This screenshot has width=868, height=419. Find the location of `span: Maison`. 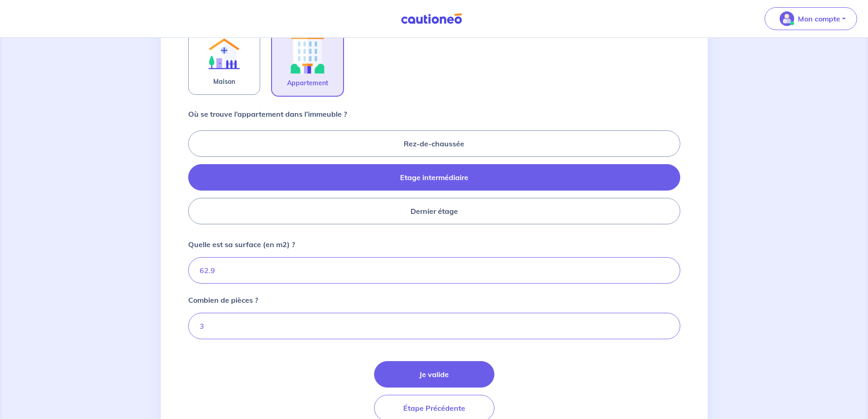

span: Maison is located at coordinates (224, 82).